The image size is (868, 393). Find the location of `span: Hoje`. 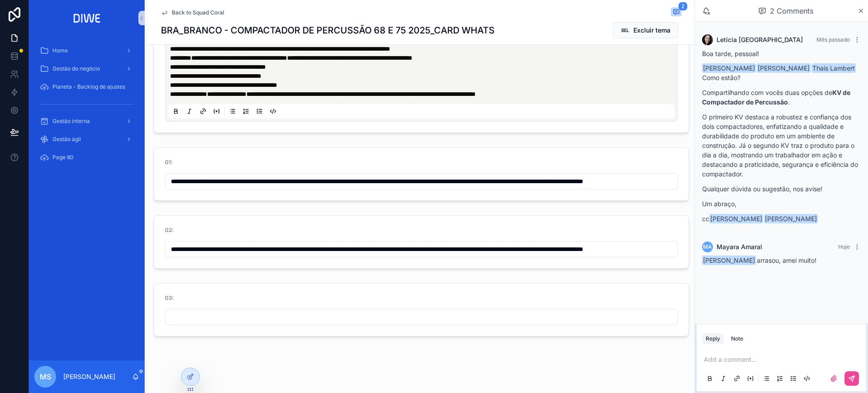

span: Hoje is located at coordinates (844, 247).